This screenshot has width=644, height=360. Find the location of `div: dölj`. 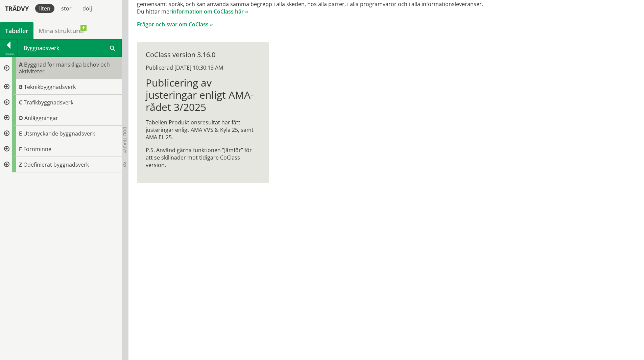

div: dölj is located at coordinates (87, 8).